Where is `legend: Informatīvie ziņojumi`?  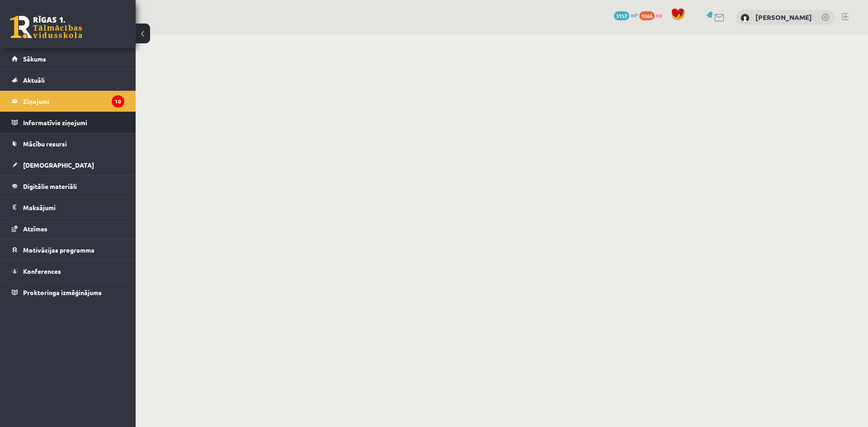 legend: Informatīvie ziņojumi is located at coordinates (74, 122).